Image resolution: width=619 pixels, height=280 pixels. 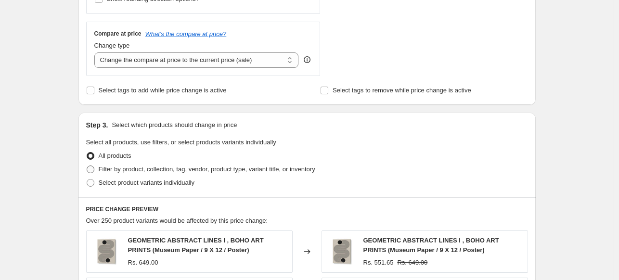 What do you see at coordinates (163, 90) in the screenshot?
I see `span: Select tags to add while price change is active` at bounding box center [163, 90].